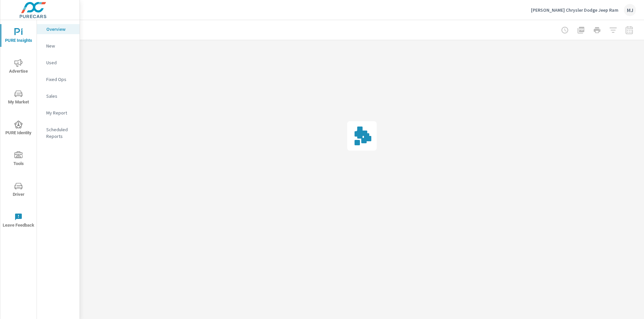  What do you see at coordinates (19, 98) in the screenshot?
I see `span: My Market` at bounding box center [19, 98].